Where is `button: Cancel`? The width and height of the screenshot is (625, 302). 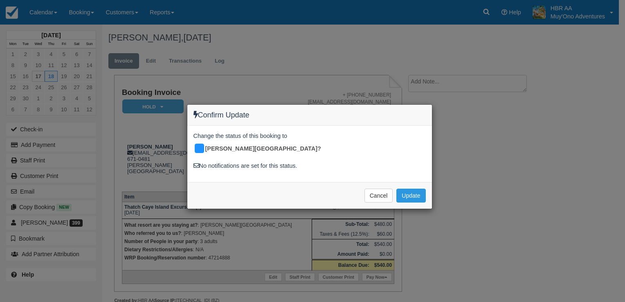
button: Cancel is located at coordinates (379, 196).